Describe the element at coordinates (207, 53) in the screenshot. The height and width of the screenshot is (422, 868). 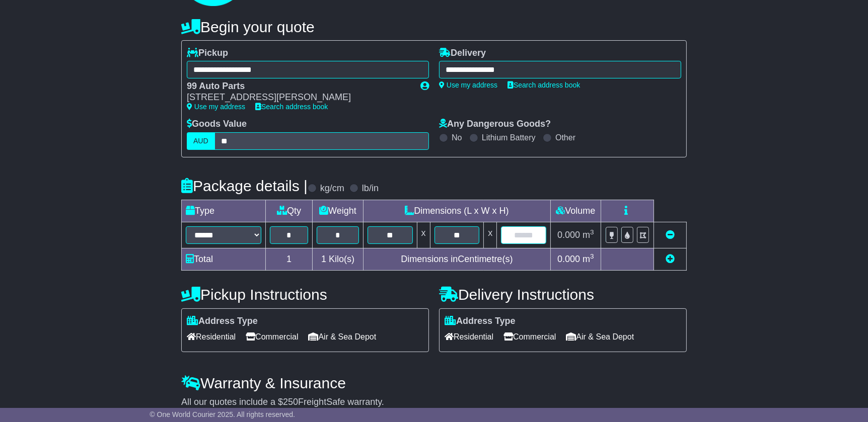
I see `label: Pickup` at that location.